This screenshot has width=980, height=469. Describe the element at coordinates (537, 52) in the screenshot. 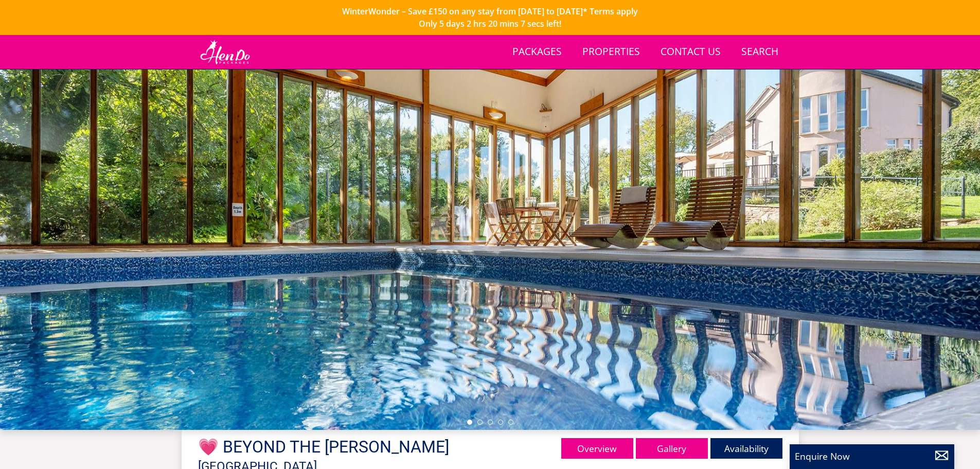

I see `a: Packages` at that location.